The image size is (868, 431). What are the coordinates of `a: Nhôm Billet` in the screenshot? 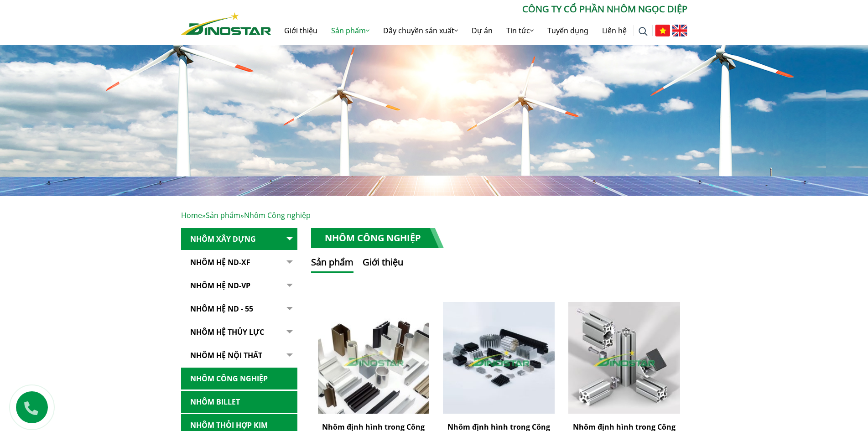 It's located at (239, 401).